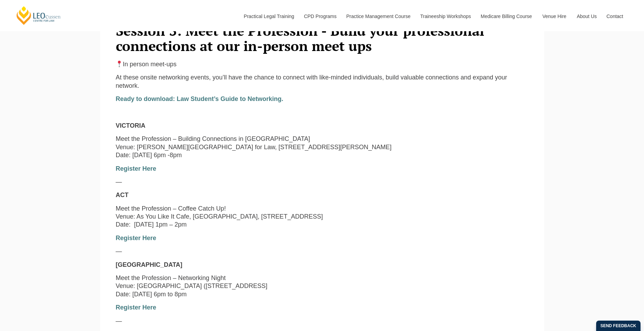 Image resolution: width=644 pixels, height=331 pixels. Describe the element at coordinates (199, 99) in the screenshot. I see `a: Ready to download: Law Student’s Guide to Networking.` at that location.